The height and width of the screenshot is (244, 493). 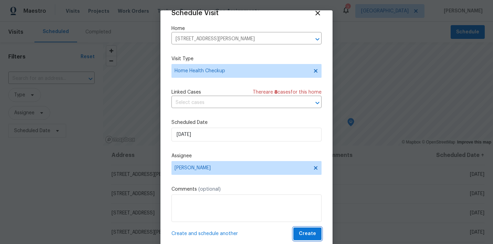 I want to click on span: Close, so click(x=317, y=13).